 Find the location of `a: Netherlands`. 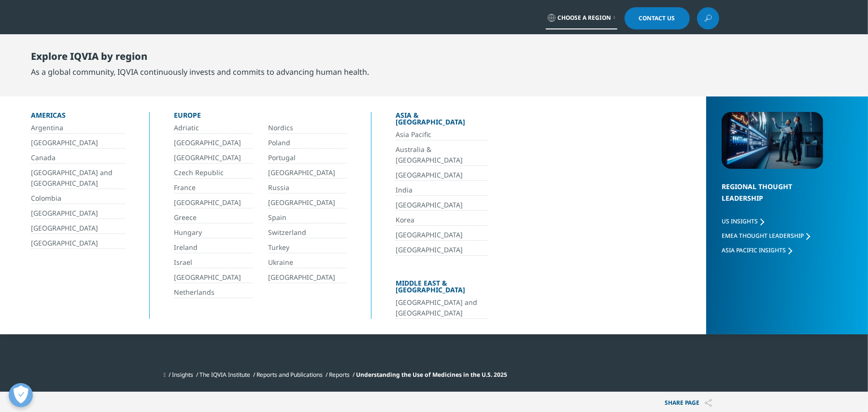

a: Netherlands is located at coordinates (213, 293).